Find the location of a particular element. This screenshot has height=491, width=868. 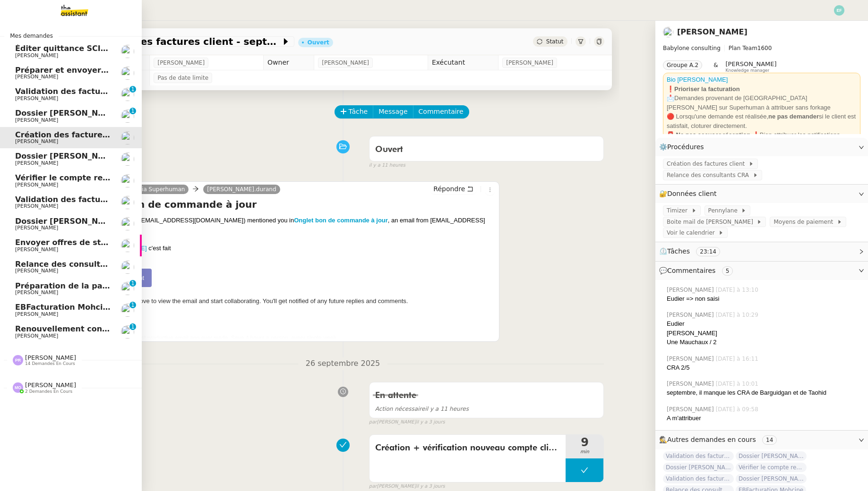

span: Relance des consultants CRA is located at coordinates (710, 175).